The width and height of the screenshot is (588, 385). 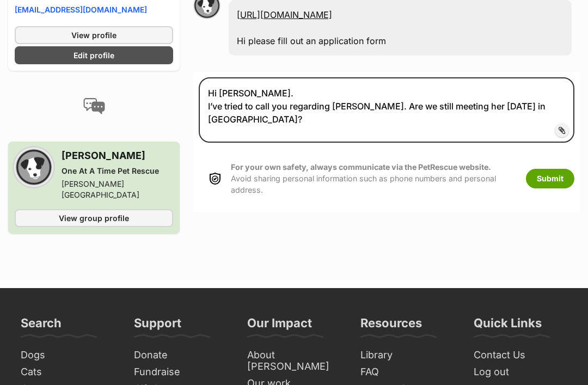 I want to click on img: One At A Time Pet Rescue profile pic, so click(x=34, y=167).